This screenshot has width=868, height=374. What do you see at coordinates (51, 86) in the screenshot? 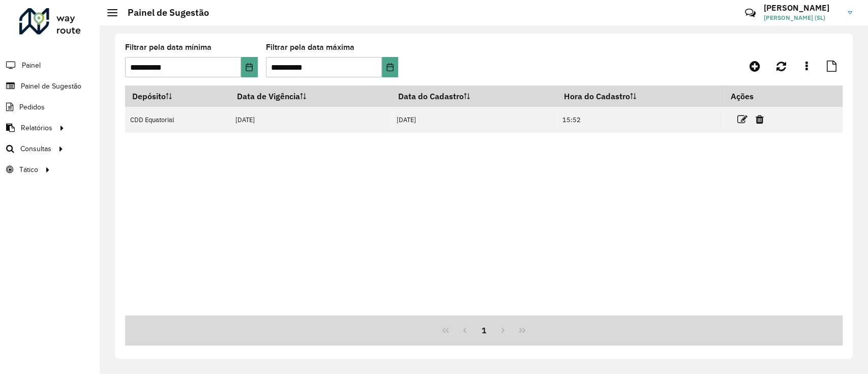
I see `span: Painel de Sugestão` at bounding box center [51, 86].